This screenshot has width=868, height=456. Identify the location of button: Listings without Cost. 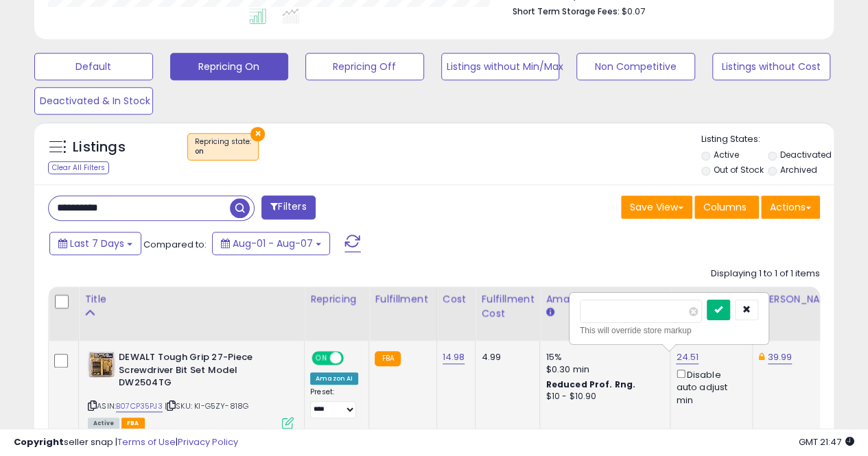
(771, 67).